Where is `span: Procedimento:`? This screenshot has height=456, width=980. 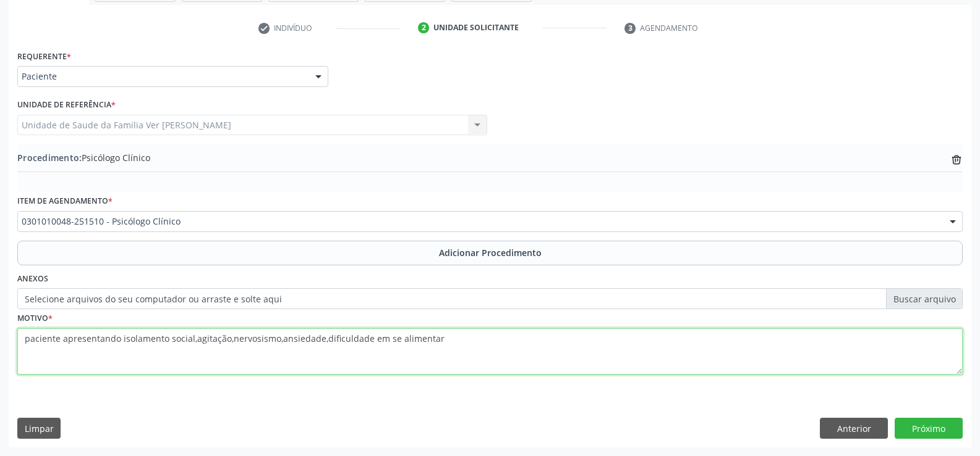
span: Procedimento: is located at coordinates (49, 158).